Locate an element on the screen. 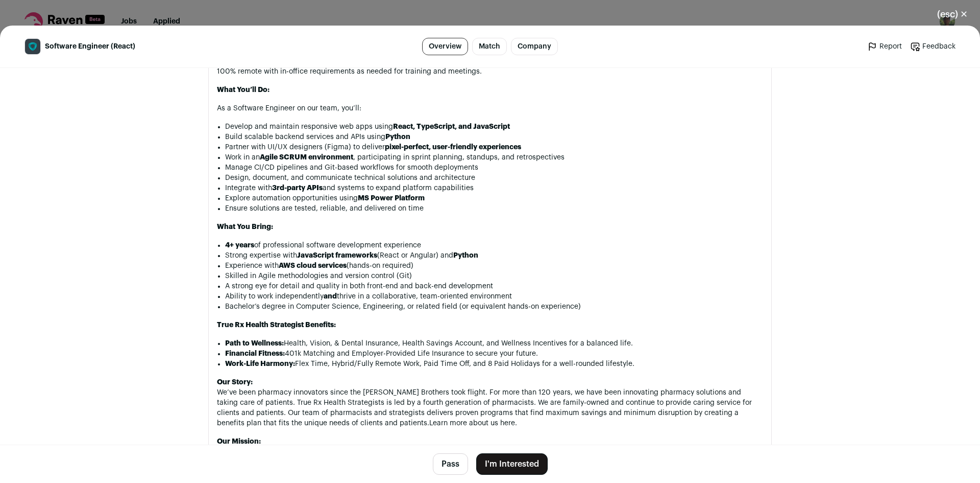  a: Report is located at coordinates (885, 46).